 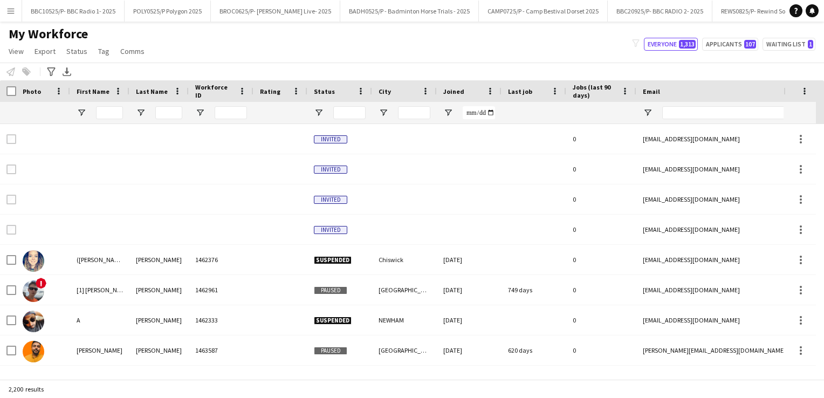 I want to click on div: 1462333, so click(x=221, y=320).